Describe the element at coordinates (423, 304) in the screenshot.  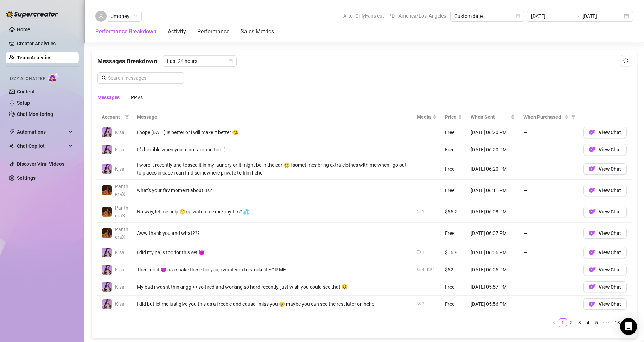
I see `div: 2` at that location.